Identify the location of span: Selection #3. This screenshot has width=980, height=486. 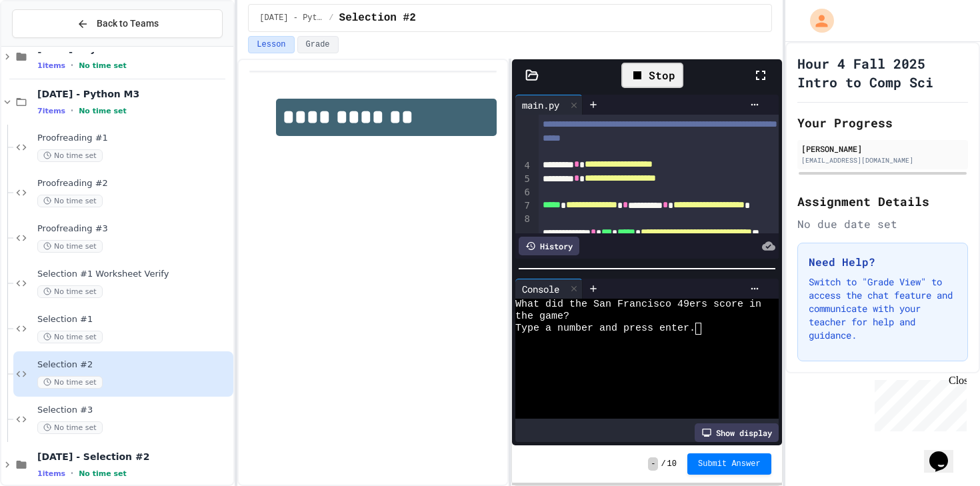
(134, 410).